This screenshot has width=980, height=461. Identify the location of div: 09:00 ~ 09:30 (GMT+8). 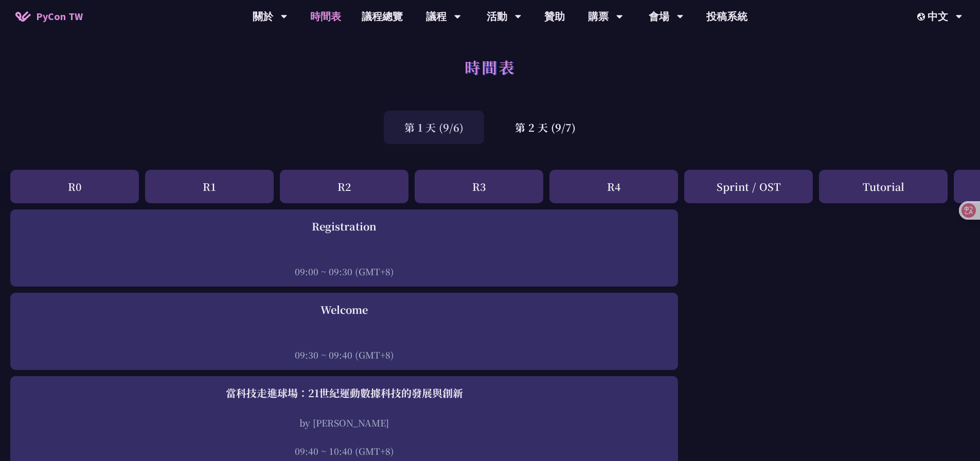
(344, 271).